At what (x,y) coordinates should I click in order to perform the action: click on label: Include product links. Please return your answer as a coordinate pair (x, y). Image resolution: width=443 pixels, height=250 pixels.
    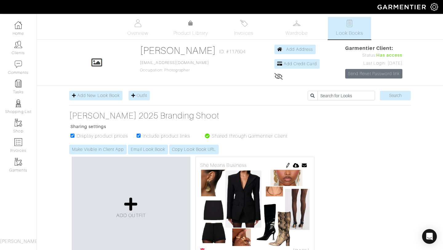
    Looking at the image, I should click on (166, 136).